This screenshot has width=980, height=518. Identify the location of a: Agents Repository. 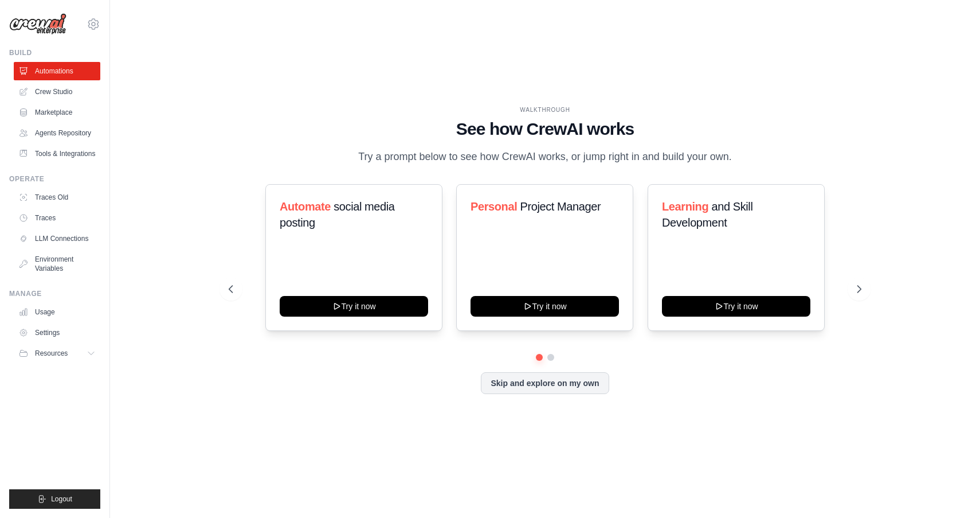
(57, 133).